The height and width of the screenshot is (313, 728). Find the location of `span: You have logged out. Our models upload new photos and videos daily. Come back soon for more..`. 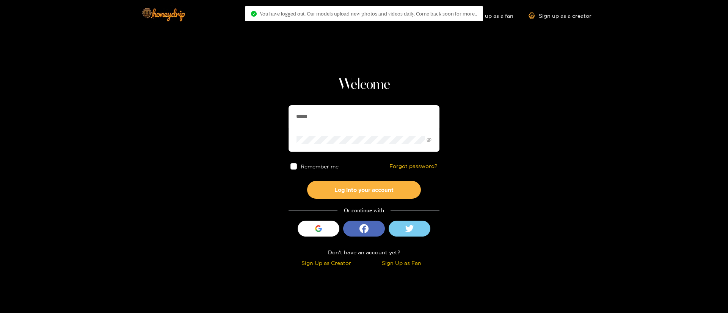

span: You have logged out. Our models upload new photos and videos daily. Come back soon for more.. is located at coordinates (368, 14).